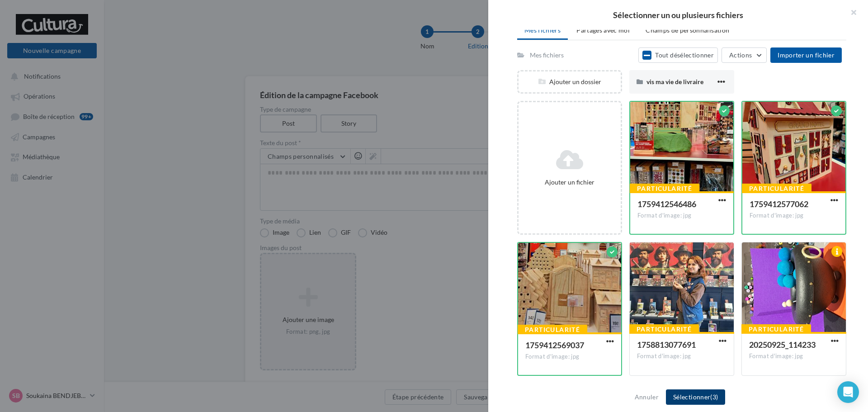 The image size is (868, 412). I want to click on button: Sélectionner(3), so click(695, 397).